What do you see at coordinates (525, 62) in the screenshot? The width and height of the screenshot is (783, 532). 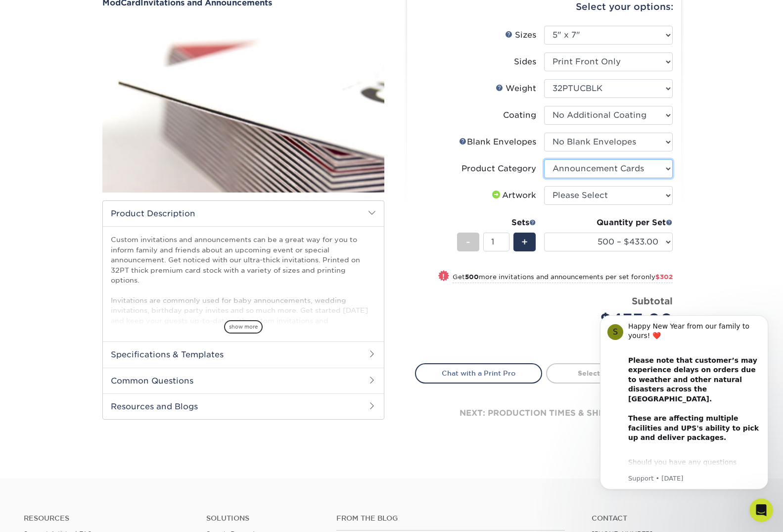 I see `div: Sides` at bounding box center [525, 62].